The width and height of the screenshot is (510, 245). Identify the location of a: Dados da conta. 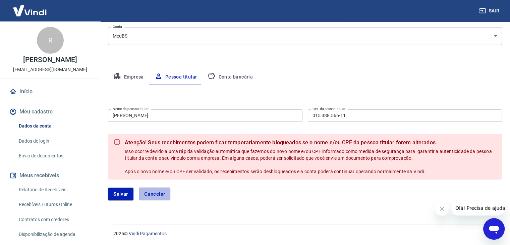
(54, 126).